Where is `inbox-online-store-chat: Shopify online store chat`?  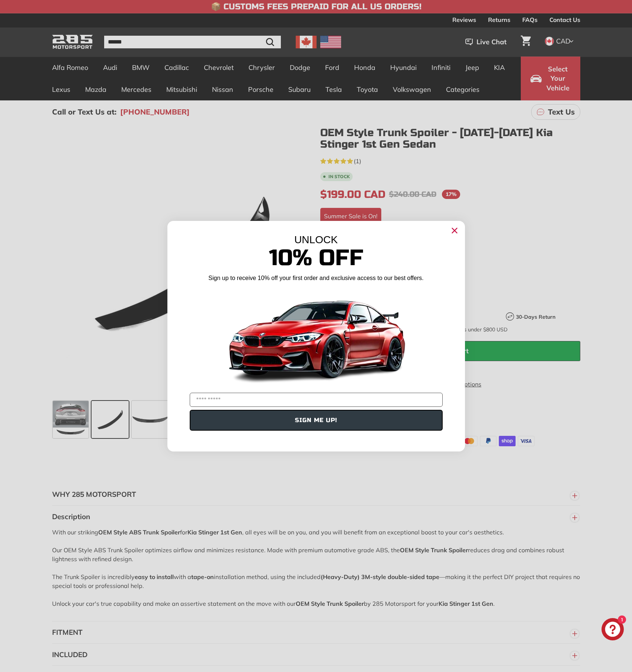
inbox-online-store-chat: Shopify online store chat is located at coordinates (613, 630).